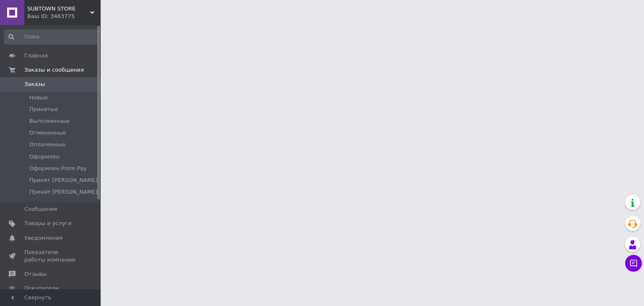 This screenshot has width=644, height=306. Describe the element at coordinates (44, 110) in the screenshot. I see `span: Принятые` at that location.